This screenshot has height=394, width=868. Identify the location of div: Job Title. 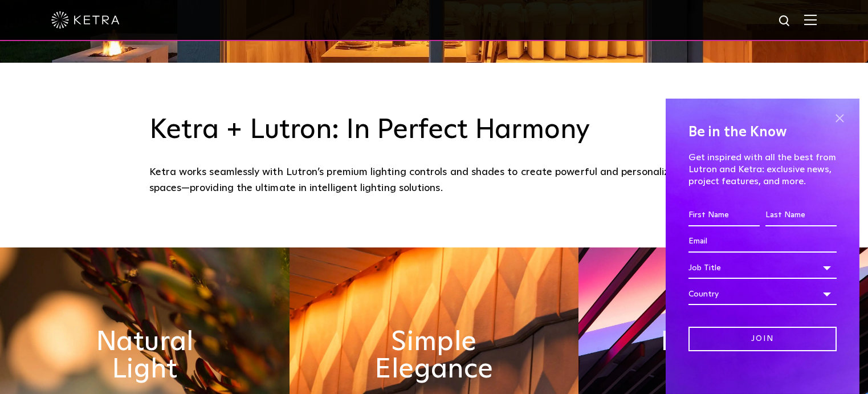
(763, 268).